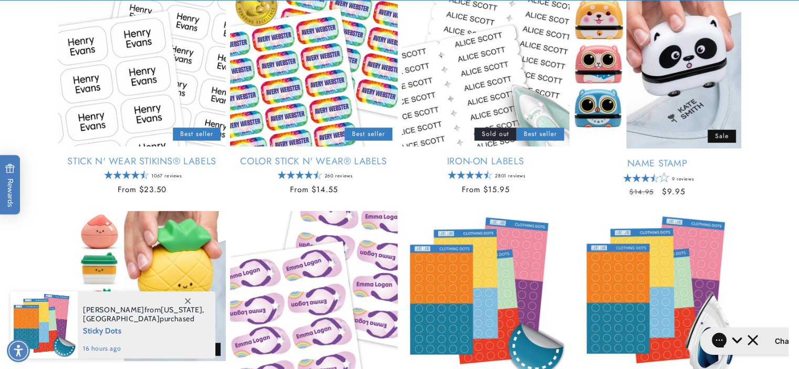  What do you see at coordinates (102, 17) in the screenshot?
I see `h2: Chat with us` at bounding box center [102, 17].